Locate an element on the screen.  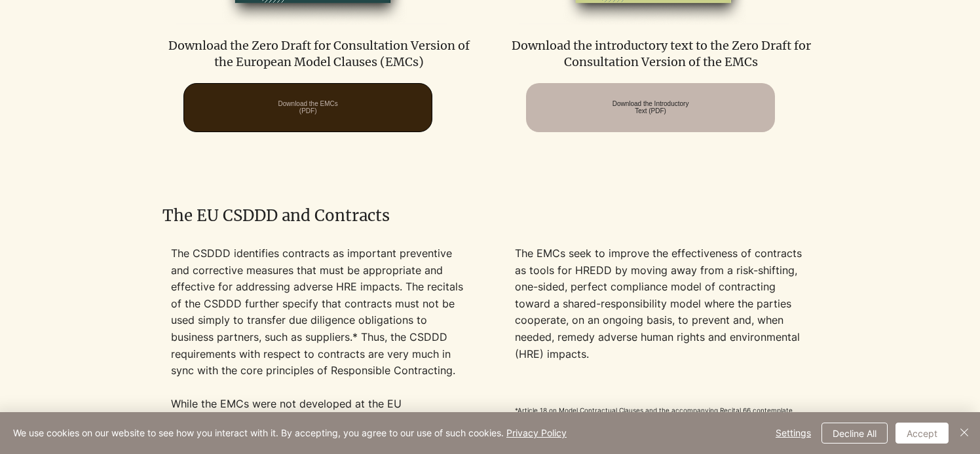
a: Download the EMCs (PDF) is located at coordinates (308, 107).